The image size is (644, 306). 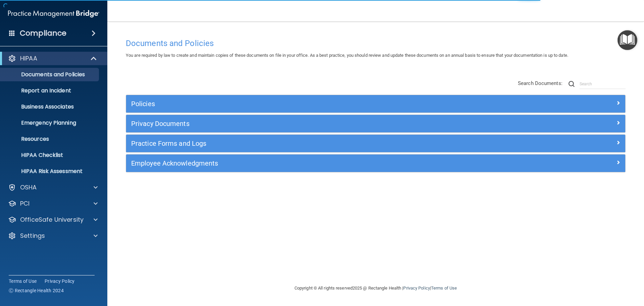 What do you see at coordinates (36, 291) in the screenshot?
I see `span: Ⓒ Rectangle Health 2024` at bounding box center [36, 291].